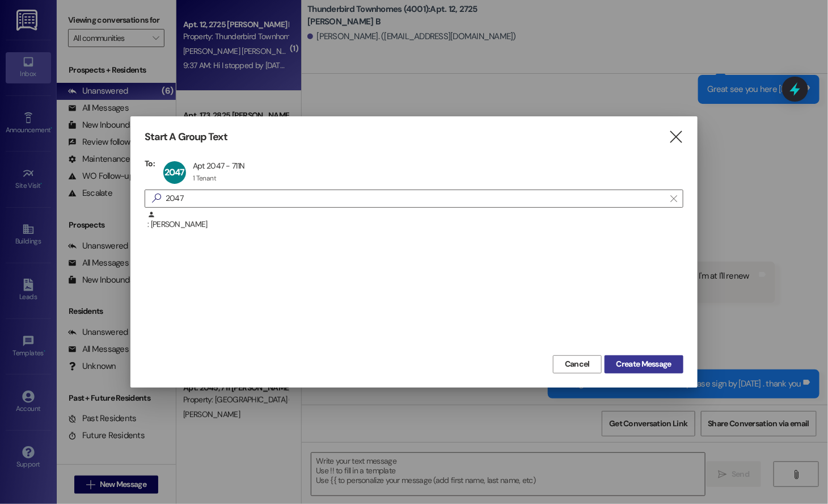 This screenshot has height=504, width=828. Describe the element at coordinates (205, 178) in the screenshot. I see `div: 1 Tenant` at that location.